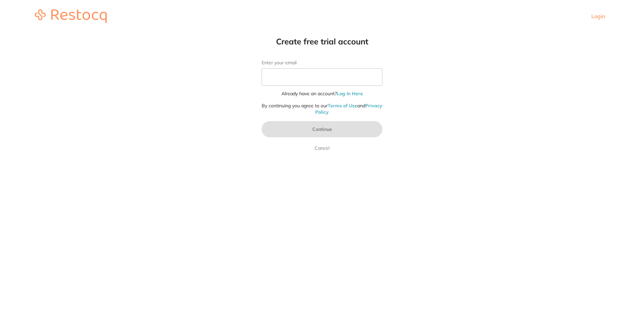 The image size is (644, 318). Describe the element at coordinates (322, 41) in the screenshot. I see `h1: Create free trial account` at that location.